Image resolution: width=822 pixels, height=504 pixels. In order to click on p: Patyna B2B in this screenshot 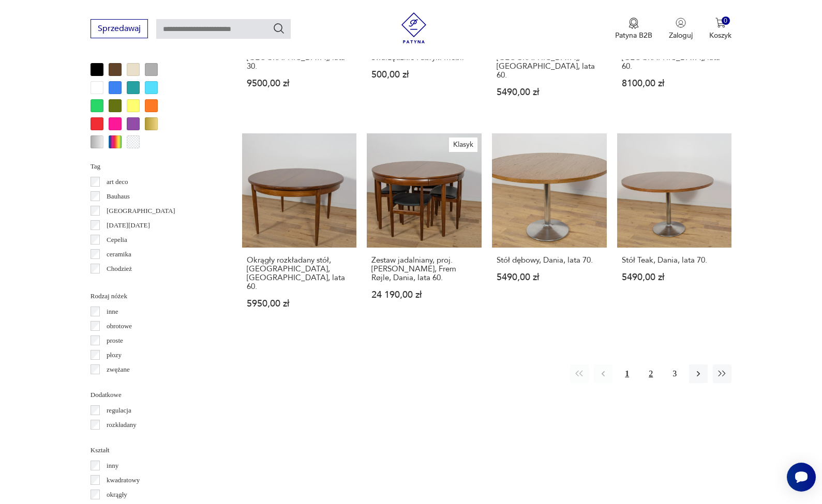, I will do `click(634, 35)`.